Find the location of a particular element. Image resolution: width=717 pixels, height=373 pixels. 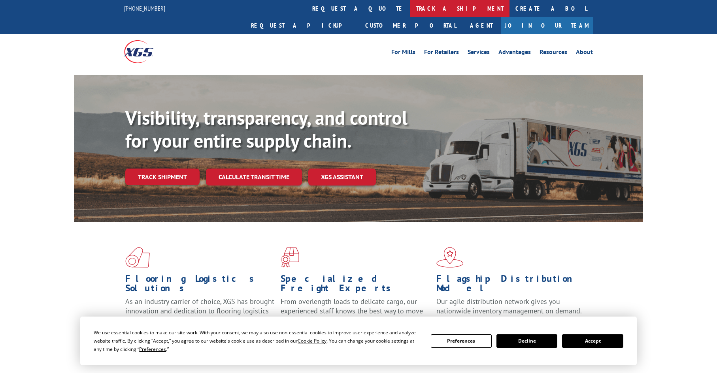

a: About is located at coordinates (584, 53).